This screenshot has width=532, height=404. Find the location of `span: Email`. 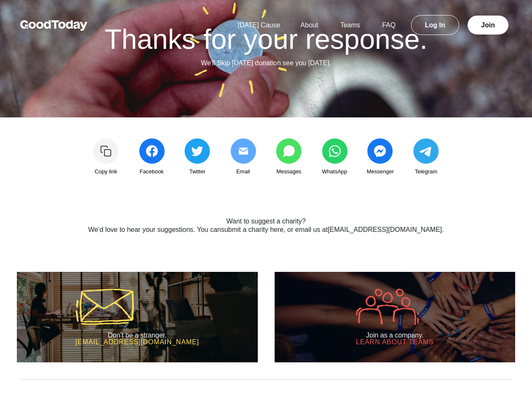

span: Email is located at coordinates (243, 172).